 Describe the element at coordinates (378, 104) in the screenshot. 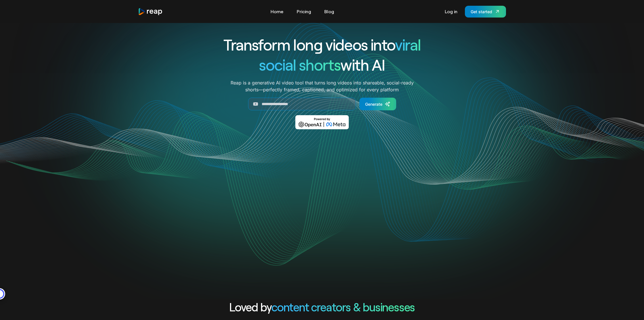

I see `a: Generate` at that location.